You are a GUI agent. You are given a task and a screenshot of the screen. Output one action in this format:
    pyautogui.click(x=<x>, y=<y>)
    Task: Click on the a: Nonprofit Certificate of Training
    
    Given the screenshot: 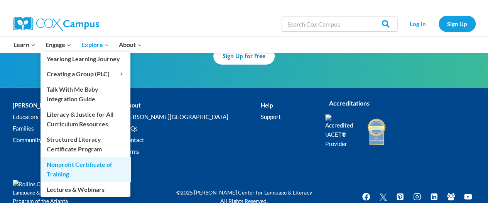 What is the action you would take?
    pyautogui.click(x=85, y=169)
    